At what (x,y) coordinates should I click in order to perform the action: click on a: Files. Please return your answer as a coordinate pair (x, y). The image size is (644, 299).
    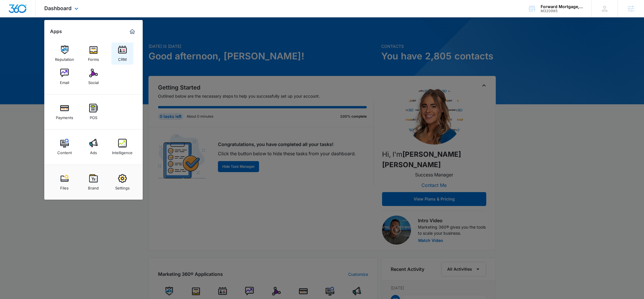
    Looking at the image, I should click on (65, 182).